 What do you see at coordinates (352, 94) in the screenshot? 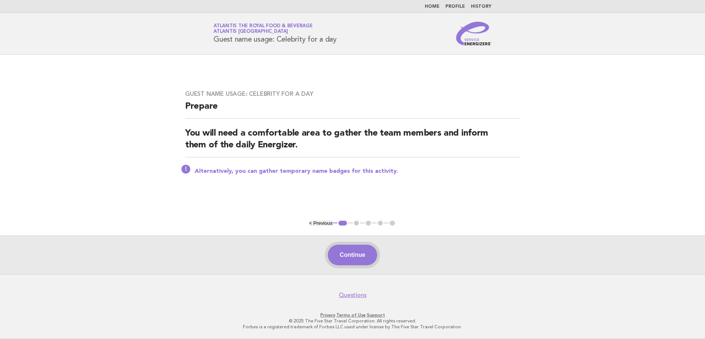
I see `h3: Guest name usage: Celebrity for a day` at bounding box center [352, 94].